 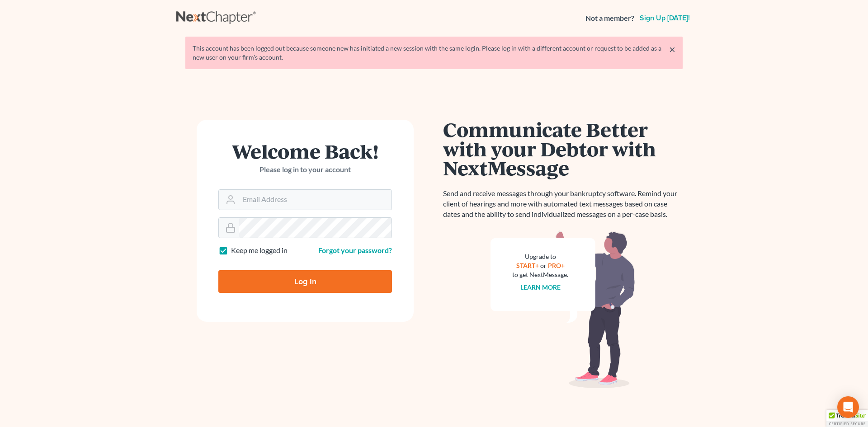 I want to click on input: Log In, so click(x=305, y=281).